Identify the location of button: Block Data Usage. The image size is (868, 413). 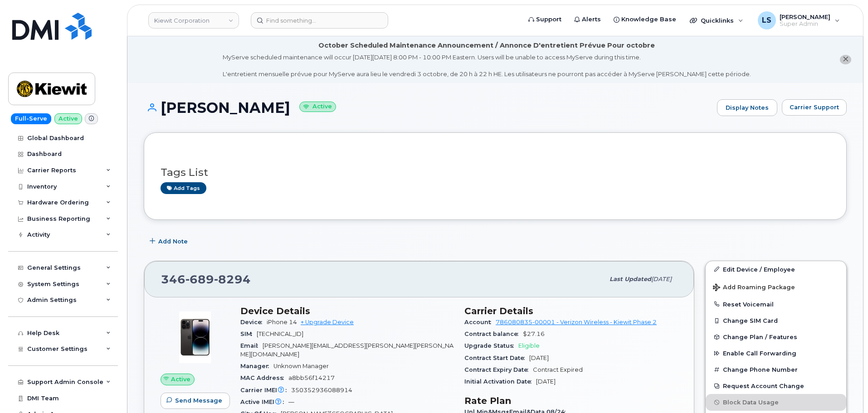
(776, 402).